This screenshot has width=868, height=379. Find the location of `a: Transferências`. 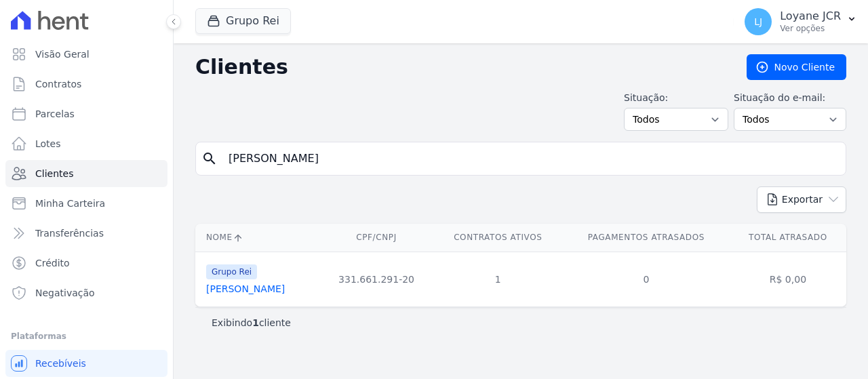

a: Transferências is located at coordinates (86, 233).